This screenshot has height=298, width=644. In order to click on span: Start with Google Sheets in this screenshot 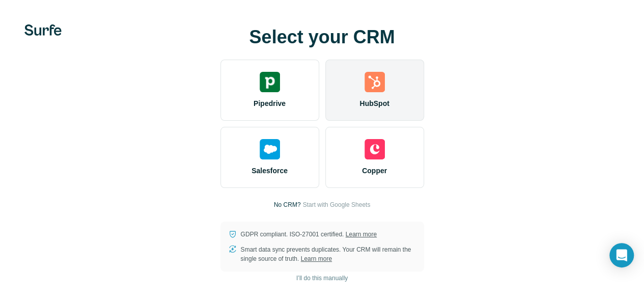, I will do `click(336, 205)`.